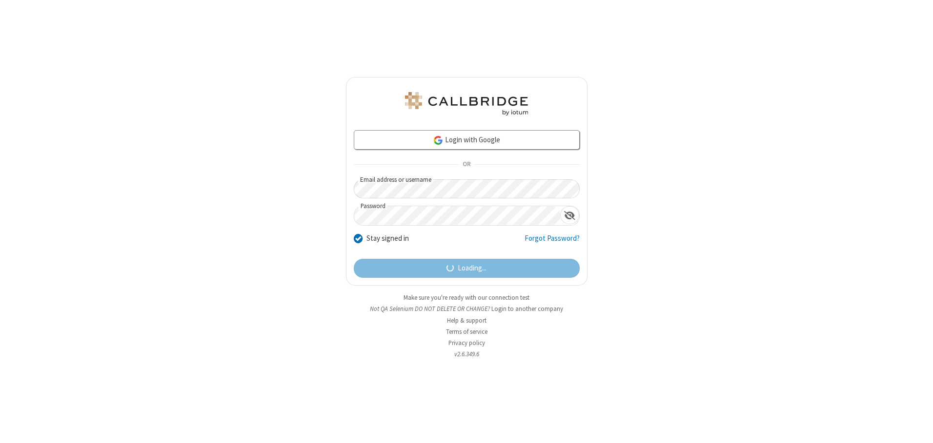 Image resolution: width=933 pixels, height=443 pixels. I want to click on li: v2.6.349.6, so click(466, 354).